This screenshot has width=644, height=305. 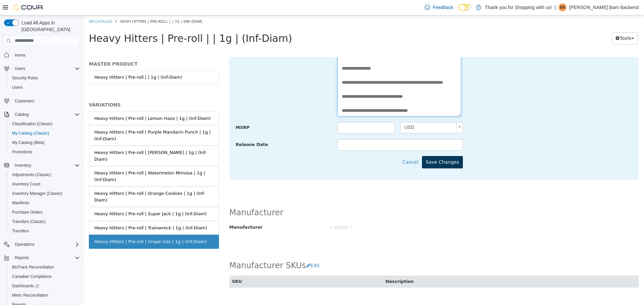 What do you see at coordinates (518, 7) in the screenshot?
I see `p: Thank you for Shopping with us!` at bounding box center [518, 7].